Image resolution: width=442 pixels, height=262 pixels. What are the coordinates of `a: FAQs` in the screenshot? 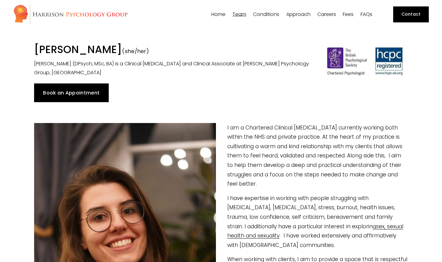 It's located at (366, 14).